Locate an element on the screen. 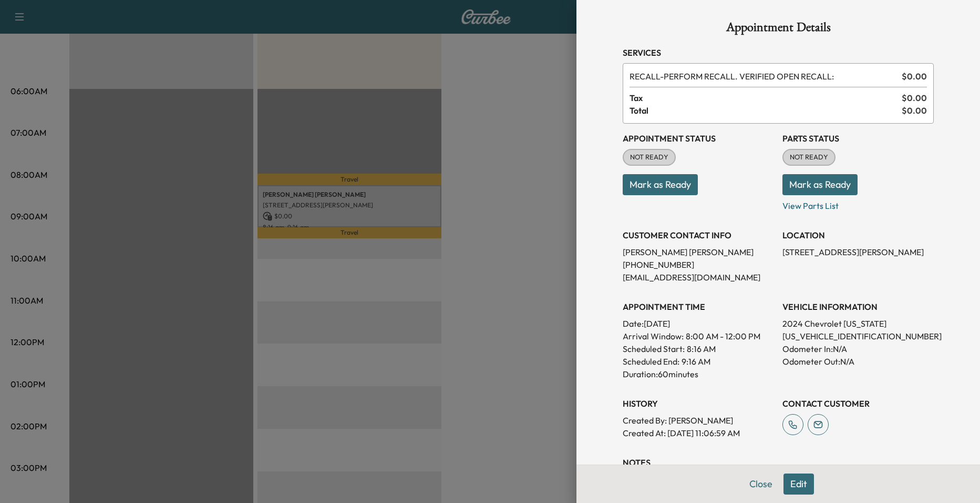 This screenshot has width=980, height=503. button: Edit is located at coordinates (799, 484).